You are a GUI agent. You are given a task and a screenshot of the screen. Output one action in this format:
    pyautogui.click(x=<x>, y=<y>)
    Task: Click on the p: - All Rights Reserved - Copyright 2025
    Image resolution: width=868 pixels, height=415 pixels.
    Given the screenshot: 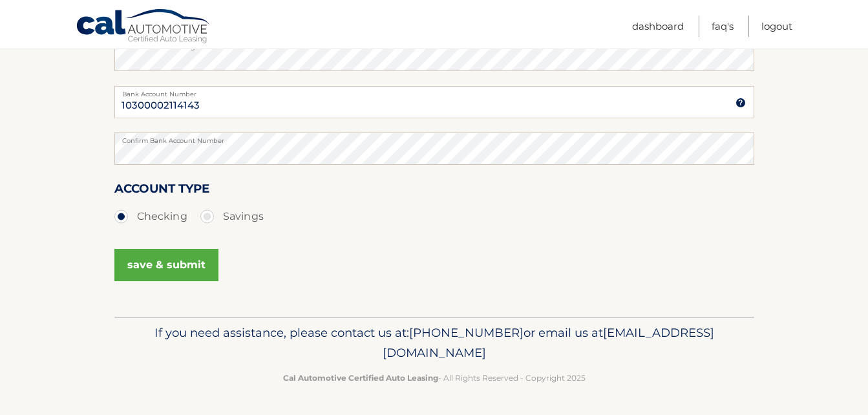 What is the action you would take?
    pyautogui.click(x=434, y=377)
    